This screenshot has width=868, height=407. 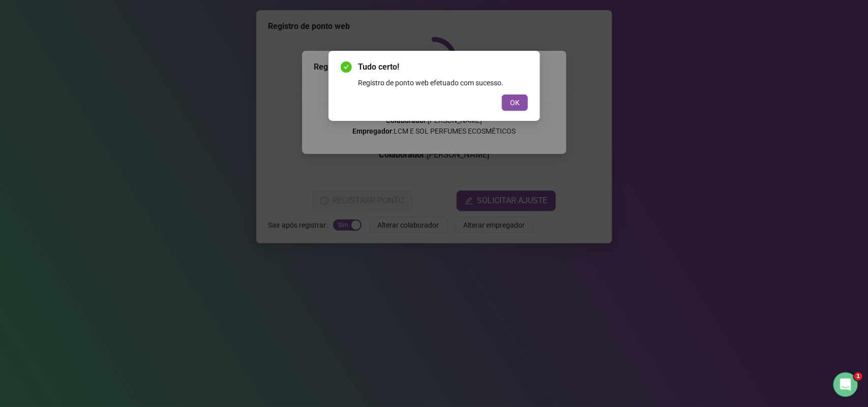 I want to click on span: OK, so click(x=515, y=102).